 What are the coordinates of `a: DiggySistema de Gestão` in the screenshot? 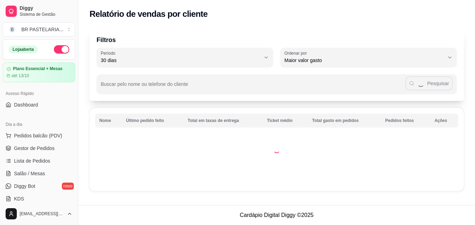 It's located at (39, 11).